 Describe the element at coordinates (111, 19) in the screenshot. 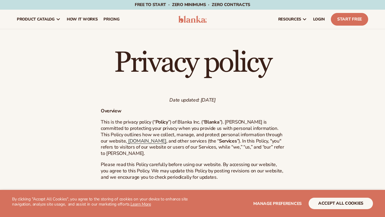

I see `span: pricing` at that location.